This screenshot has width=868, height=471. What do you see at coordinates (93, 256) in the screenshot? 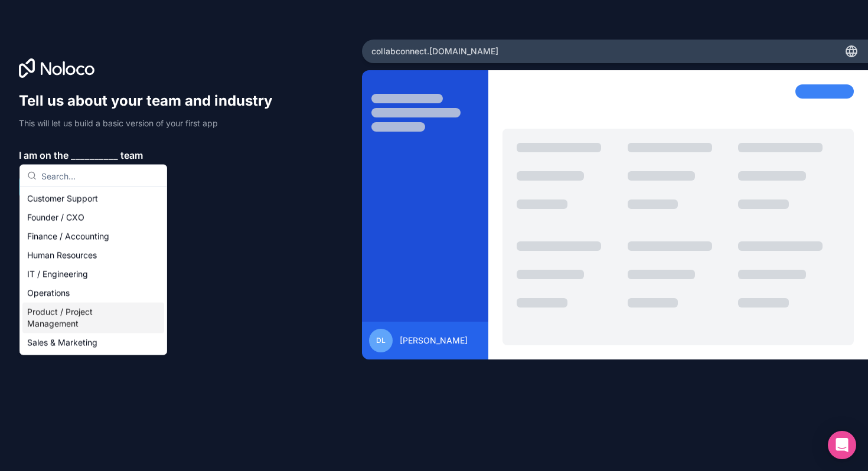
I see `div: Human Resources` at bounding box center [93, 256].